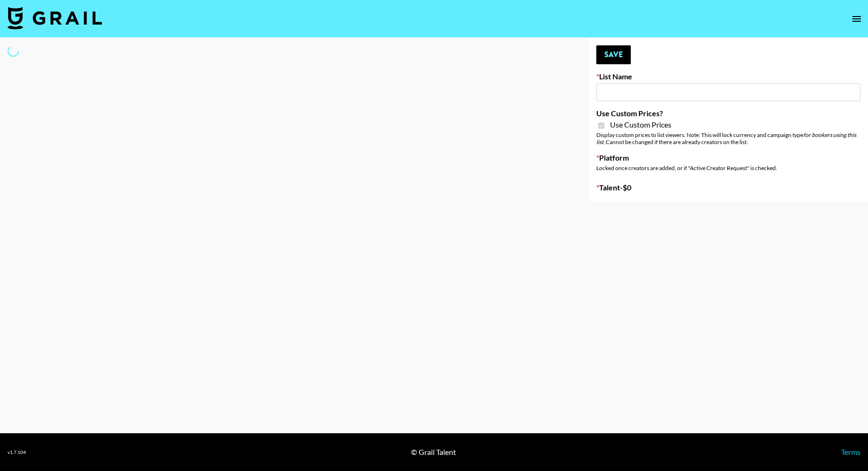  What do you see at coordinates (613, 55) in the screenshot?
I see `button: Save` at bounding box center [613, 55].